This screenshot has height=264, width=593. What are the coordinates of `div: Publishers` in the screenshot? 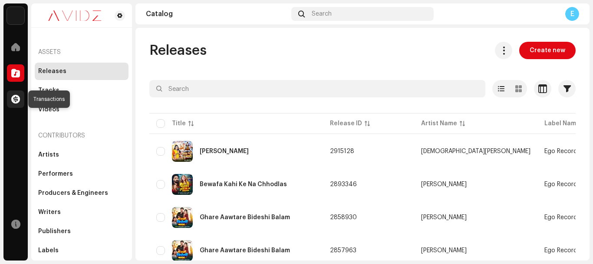 It's located at (54, 231).